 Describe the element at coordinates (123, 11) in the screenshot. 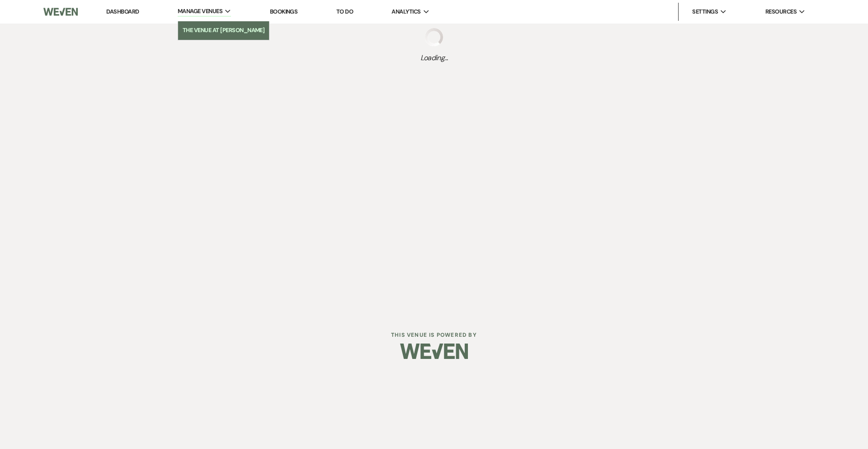

I see `a: Dashboard` at that location.